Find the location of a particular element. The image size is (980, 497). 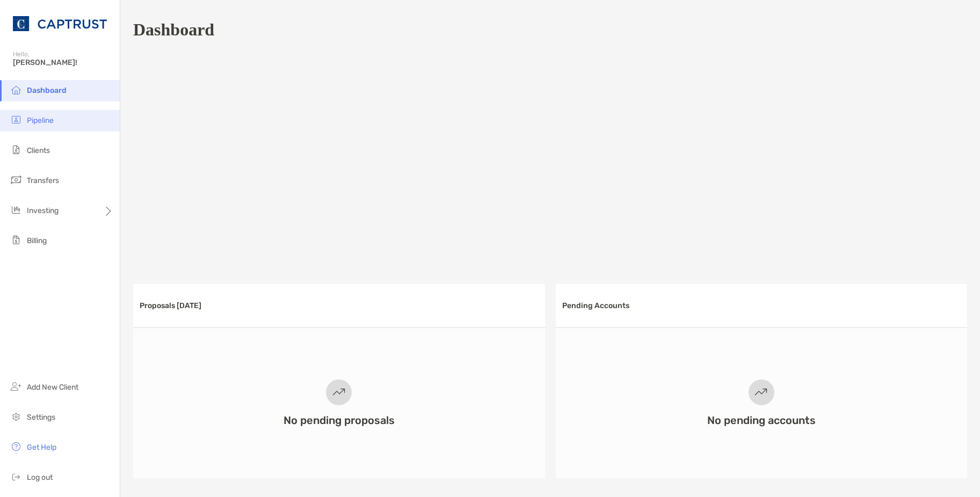

img: get-help icon is located at coordinates (16, 447).